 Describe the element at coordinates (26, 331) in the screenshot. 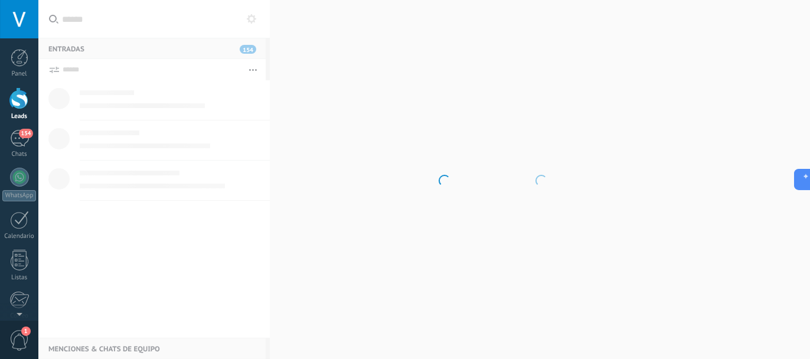

I see `span: 1` at that location.